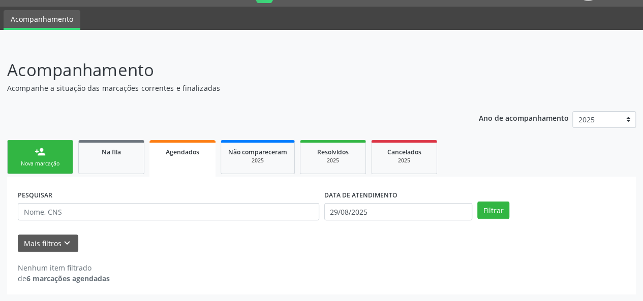 The height and width of the screenshot is (301, 643). I want to click on p: Acompanhe a situação das marcações correntes e finalizadas, so click(227, 88).